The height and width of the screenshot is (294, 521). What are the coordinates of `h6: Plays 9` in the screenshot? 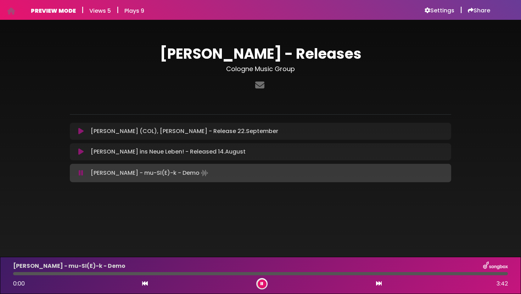 It's located at (134, 11).